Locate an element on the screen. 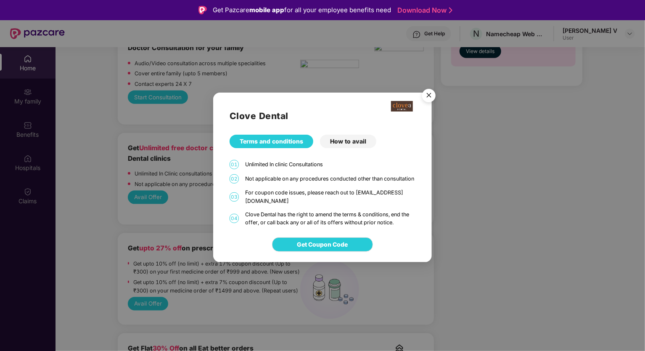  button: Close is located at coordinates (428, 96).